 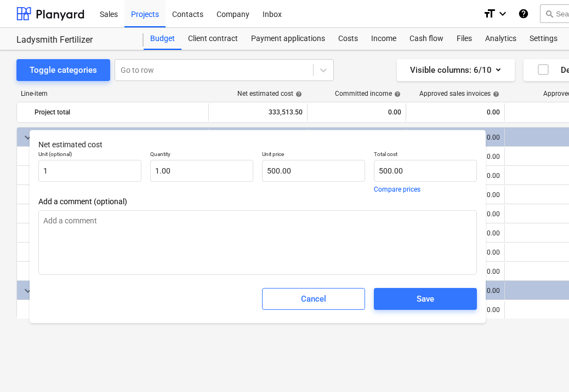 I want to click on i: keyboard_arrow_down, so click(x=503, y=14).